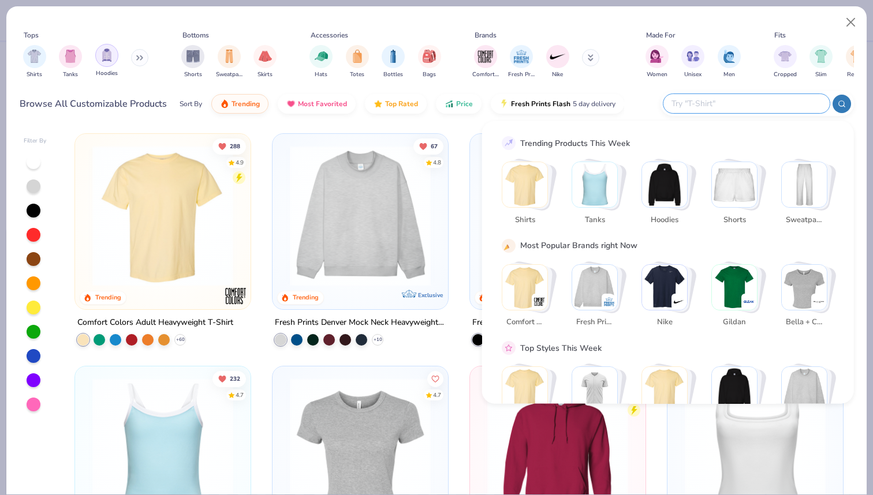 The image size is (873, 495). I want to click on div: Fresh Prints Denver Mock Neck Heavyweight Sweatshirt, so click(360, 323).